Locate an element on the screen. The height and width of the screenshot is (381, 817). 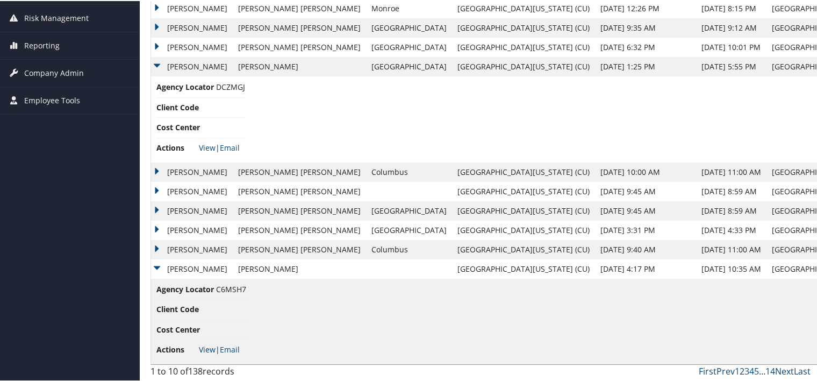
a: 1 is located at coordinates (737, 370).